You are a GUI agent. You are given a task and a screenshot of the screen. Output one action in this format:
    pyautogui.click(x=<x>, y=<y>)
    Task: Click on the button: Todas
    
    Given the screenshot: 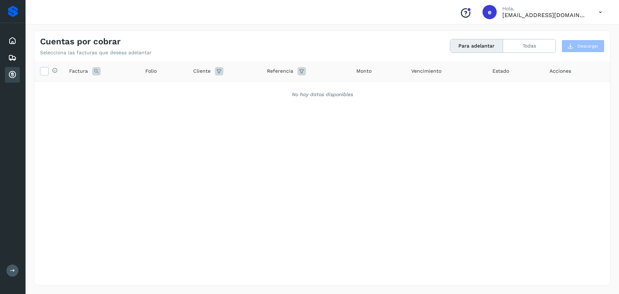 What is the action you would take?
    pyautogui.click(x=530, y=46)
    